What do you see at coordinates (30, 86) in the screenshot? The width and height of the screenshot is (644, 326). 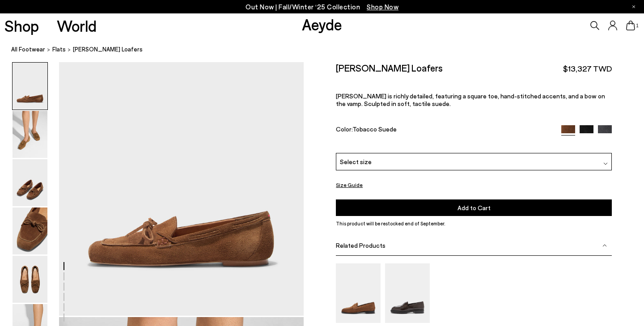 I see `img: Jasper Moccasin Loafers - Image 1` at bounding box center [30, 86].